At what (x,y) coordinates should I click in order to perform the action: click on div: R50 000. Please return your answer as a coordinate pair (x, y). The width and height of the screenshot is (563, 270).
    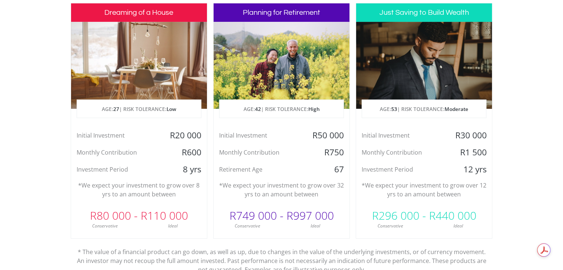
    Looking at the image, I should click on (327, 135).